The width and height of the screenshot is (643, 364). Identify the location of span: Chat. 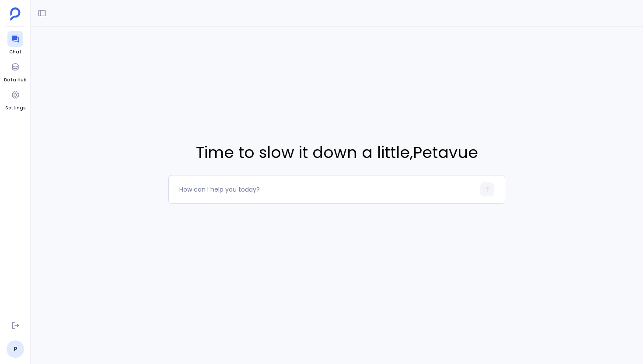
(15, 52).